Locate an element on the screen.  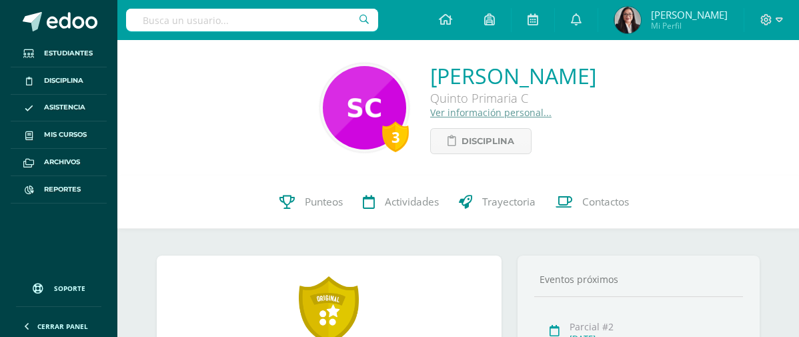
span: Archivos is located at coordinates (62, 162).